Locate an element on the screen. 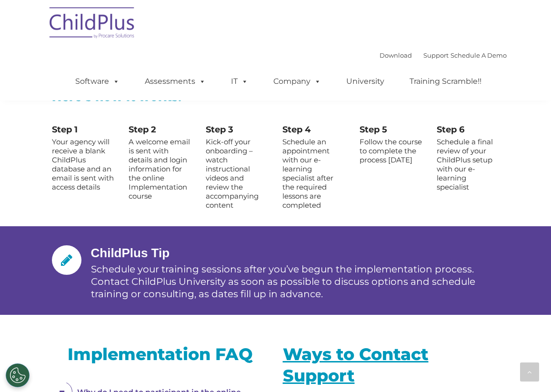 The image size is (551, 392). h3: Here’s how it works: is located at coordinates (276, 97).